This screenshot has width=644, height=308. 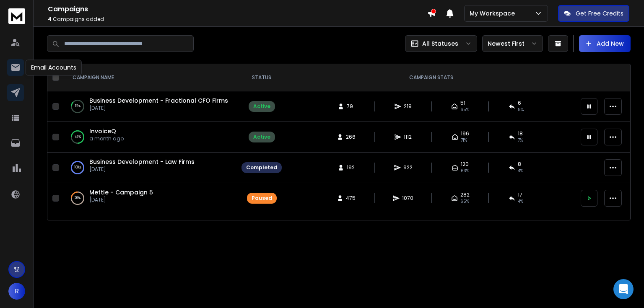 What do you see at coordinates (103, 131) in the screenshot?
I see `a: InvoiceQ` at bounding box center [103, 131].